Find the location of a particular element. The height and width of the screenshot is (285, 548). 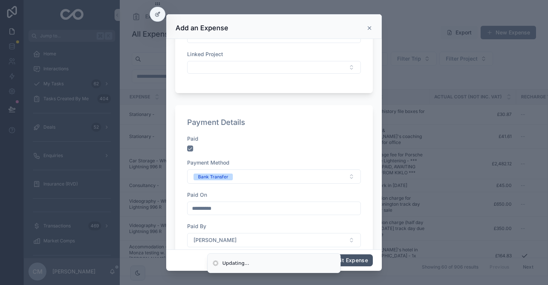

div: Updating... is located at coordinates (236, 264).